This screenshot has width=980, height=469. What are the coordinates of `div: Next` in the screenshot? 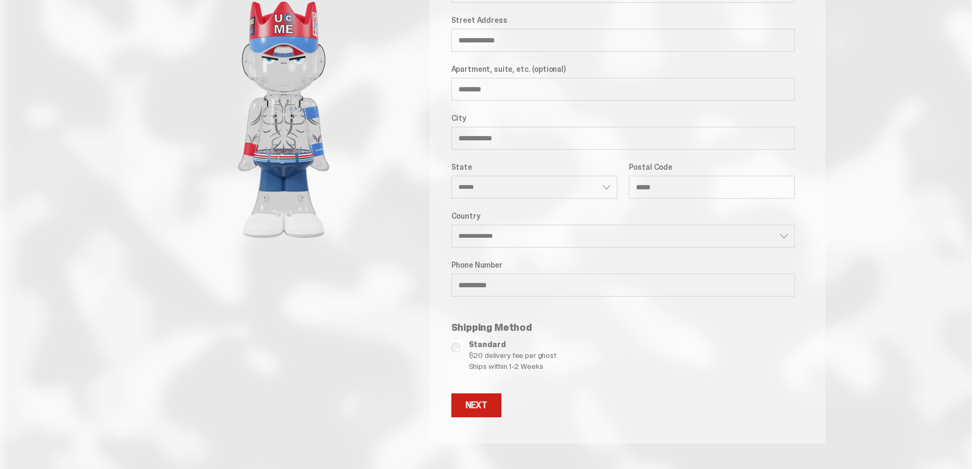 It's located at (476, 405).